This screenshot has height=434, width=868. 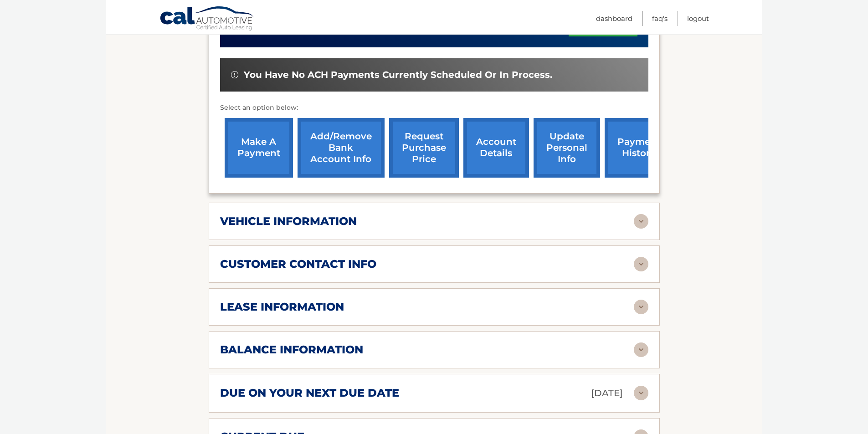 What do you see at coordinates (283, 307) in the screenshot?
I see `h2: lease information` at bounding box center [283, 307].